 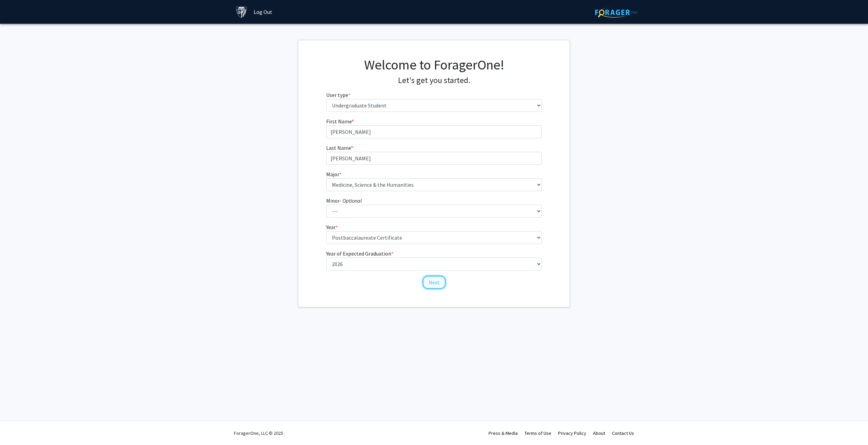 What do you see at coordinates (338, 148) in the screenshot?
I see `span: Last Name` at bounding box center [338, 148].